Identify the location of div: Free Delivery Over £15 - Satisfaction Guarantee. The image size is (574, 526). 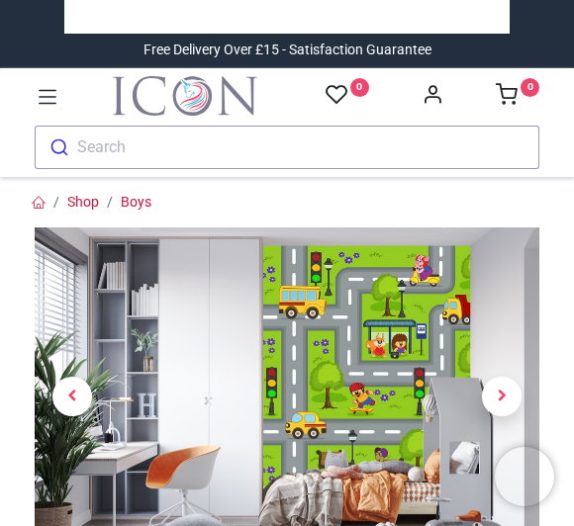
(287, 50).